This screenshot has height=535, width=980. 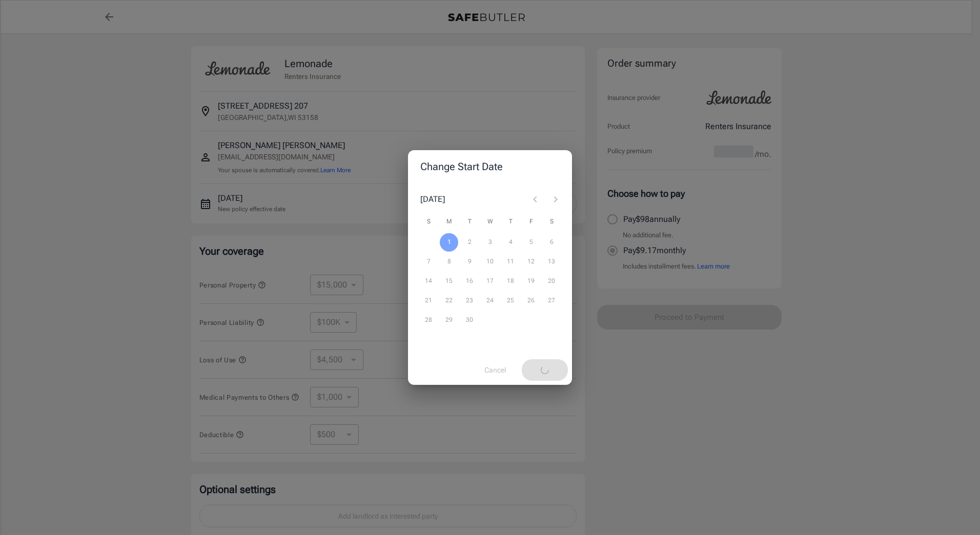 What do you see at coordinates (490, 167) in the screenshot?
I see `h2: Change Start Date` at bounding box center [490, 167].